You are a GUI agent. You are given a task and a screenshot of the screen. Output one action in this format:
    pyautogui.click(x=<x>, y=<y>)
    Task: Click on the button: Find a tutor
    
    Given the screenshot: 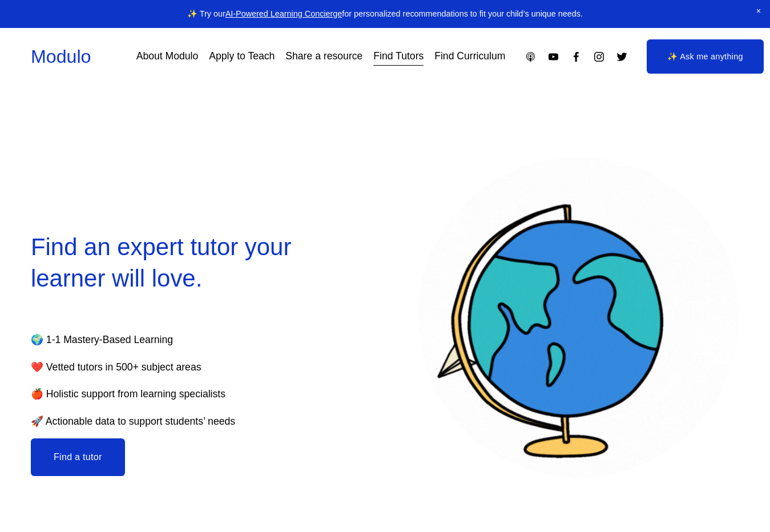 What is the action you would take?
    pyautogui.click(x=77, y=457)
    